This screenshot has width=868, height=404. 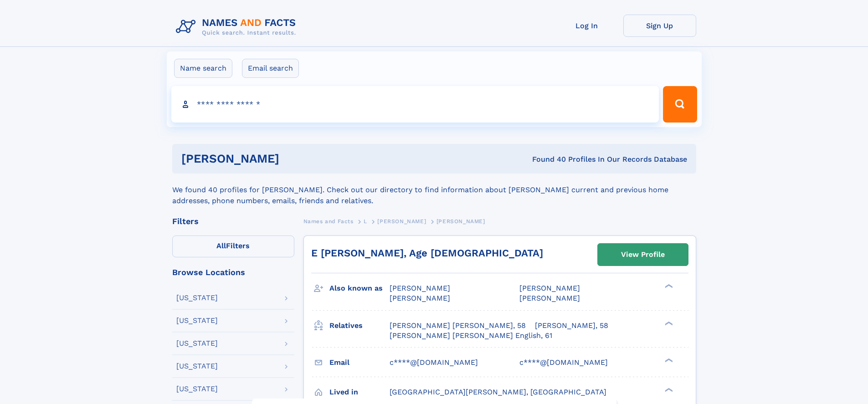 I want to click on h3: Lived in, so click(x=359, y=392).